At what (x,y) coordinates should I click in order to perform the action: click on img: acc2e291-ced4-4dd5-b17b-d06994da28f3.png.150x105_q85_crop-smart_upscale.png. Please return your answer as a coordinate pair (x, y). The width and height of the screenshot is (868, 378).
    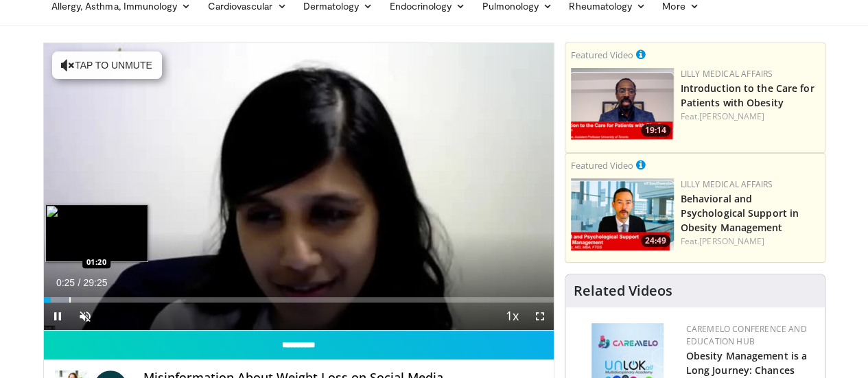
    Looking at the image, I should click on (622, 104).